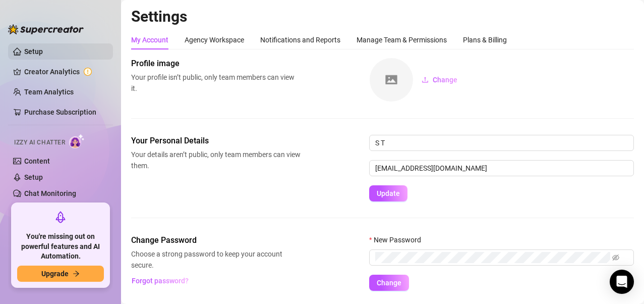 The width and height of the screenshot is (644, 304). What do you see at coordinates (39, 142) in the screenshot?
I see `span: Izzy AI Chatter` at bounding box center [39, 142].